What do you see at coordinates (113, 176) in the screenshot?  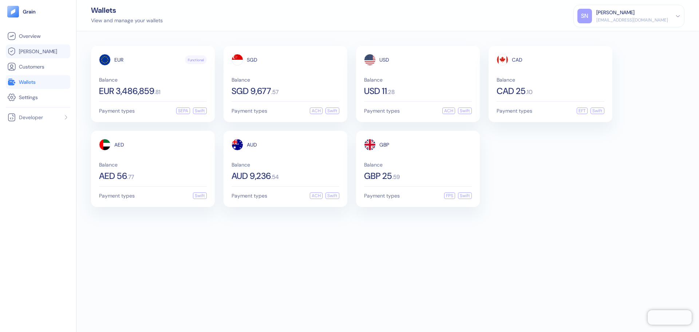 I see `span: AED 56` at bounding box center [113, 176].